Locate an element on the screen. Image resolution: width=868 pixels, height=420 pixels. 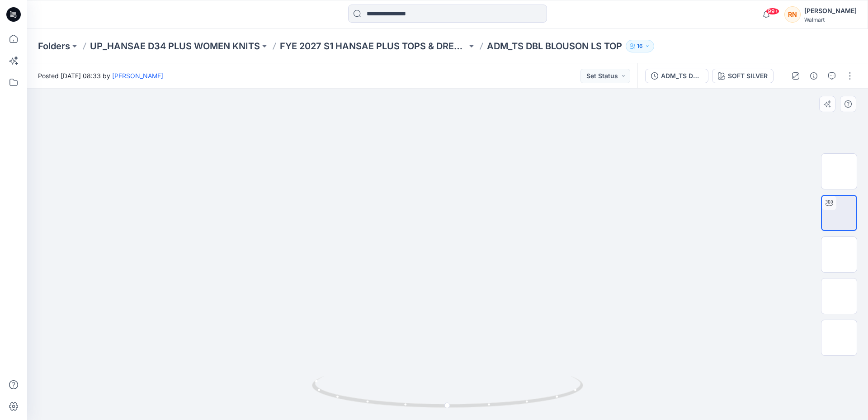
p: ADM_TS DBL BLOUSON LS TOP is located at coordinates (554, 46).